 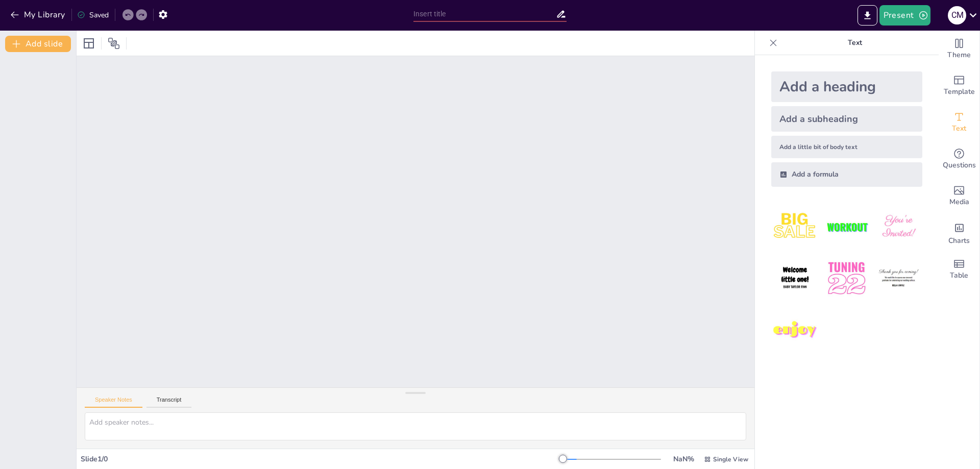 What do you see at coordinates (731, 459) in the screenshot?
I see `span: Single View` at bounding box center [731, 459].